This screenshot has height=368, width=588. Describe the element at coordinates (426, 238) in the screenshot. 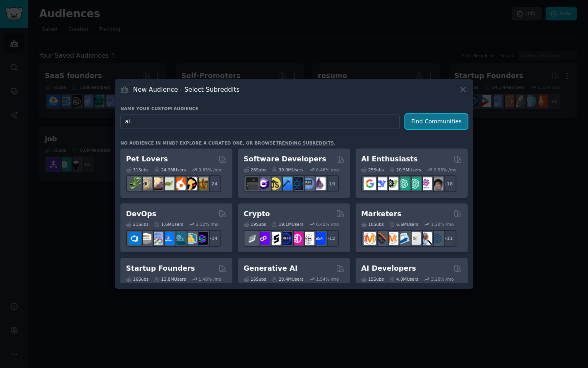

I see `img: MarketingResearch` at that location.